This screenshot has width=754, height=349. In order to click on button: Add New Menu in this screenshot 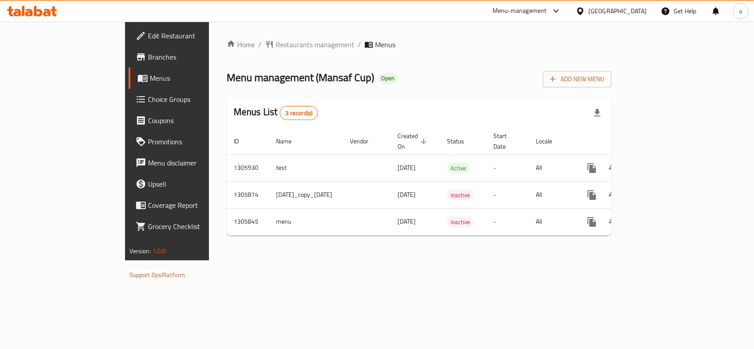, I will do `click(577, 79)`.